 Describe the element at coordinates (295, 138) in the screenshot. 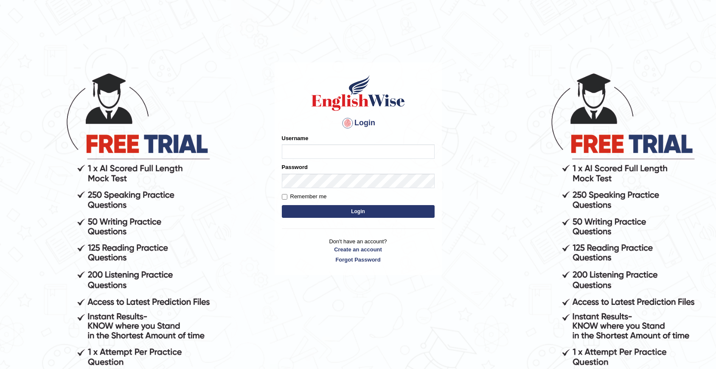

I see `label: Username` at that location.